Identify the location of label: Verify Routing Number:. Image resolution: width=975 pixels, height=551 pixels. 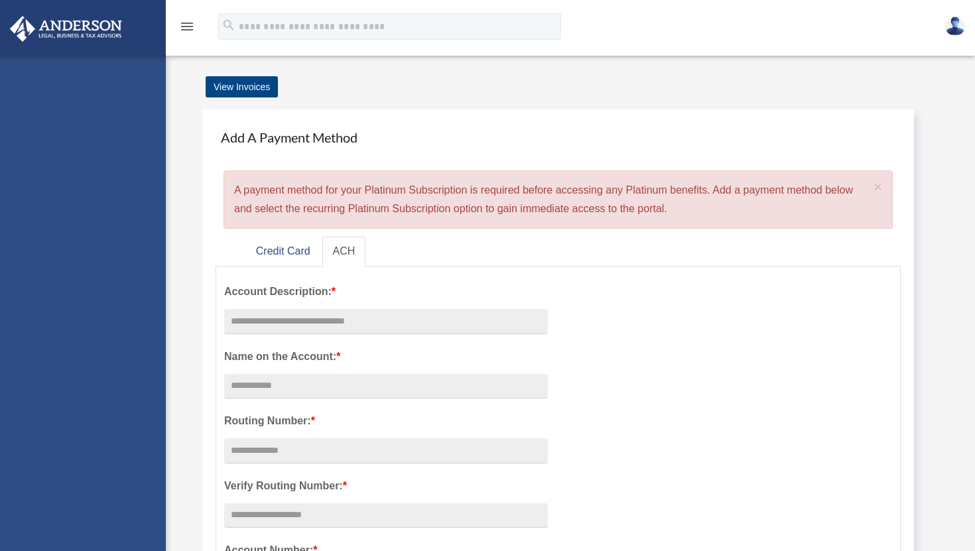
(386, 486).